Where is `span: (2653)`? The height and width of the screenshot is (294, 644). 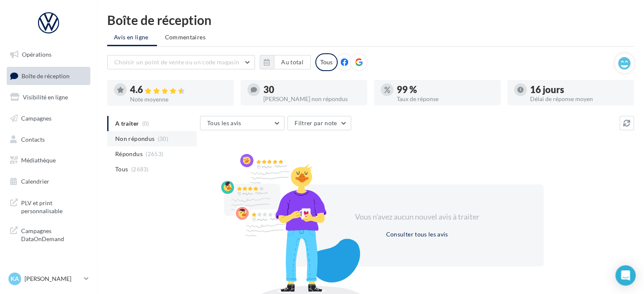 span: (2653) is located at coordinates (154, 154).